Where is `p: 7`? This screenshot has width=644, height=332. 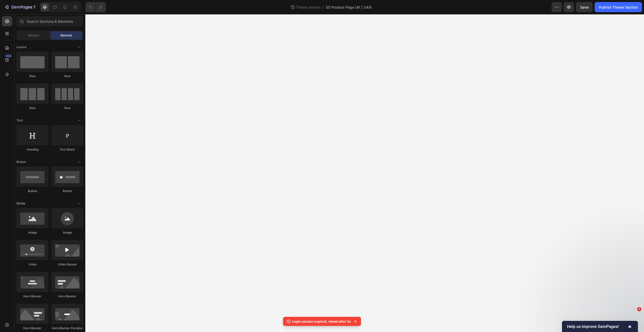 p: 7 is located at coordinates (34, 7).